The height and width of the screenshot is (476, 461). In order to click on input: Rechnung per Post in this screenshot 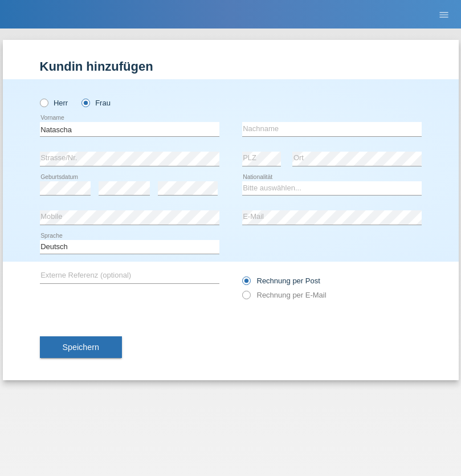, I will do `click(246, 283)`.